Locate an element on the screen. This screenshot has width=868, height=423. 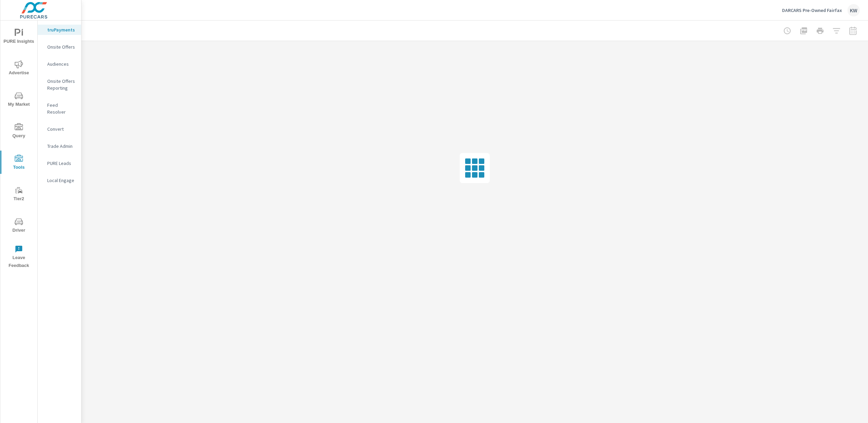
span: Tier2 is located at coordinates (19, 194).